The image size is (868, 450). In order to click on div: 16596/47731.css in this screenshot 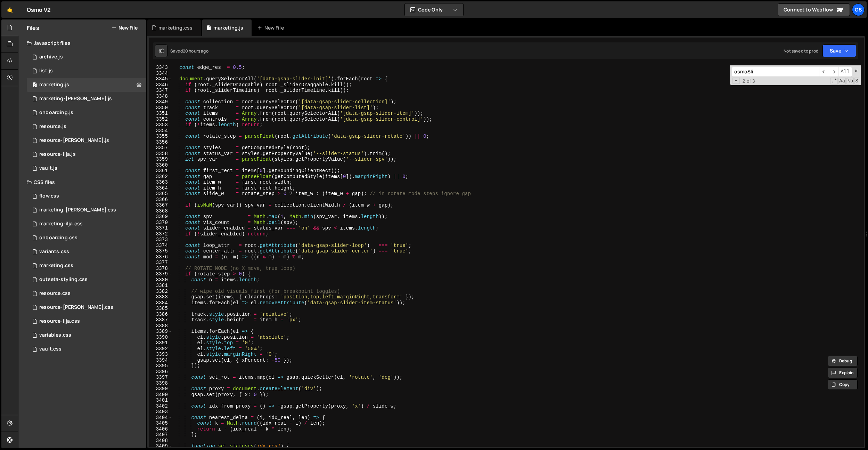, I will do `click(86, 224)`.